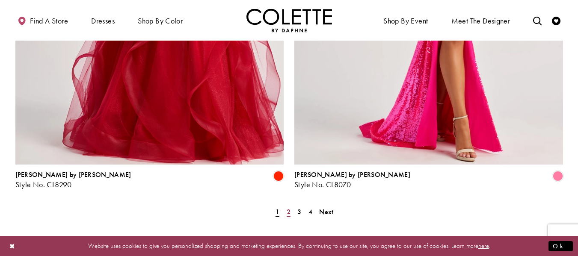 The width and height of the screenshot is (578, 256). What do you see at coordinates (556, 20) in the screenshot?
I see `a: Check Wishlist` at bounding box center [556, 20].